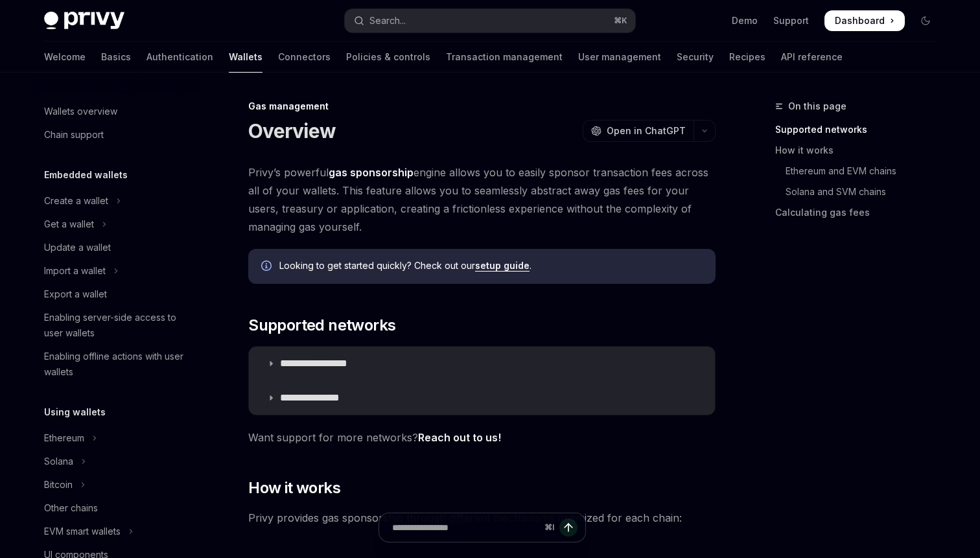 This screenshot has width=980, height=558. I want to click on div: Ethereum, so click(64, 438).